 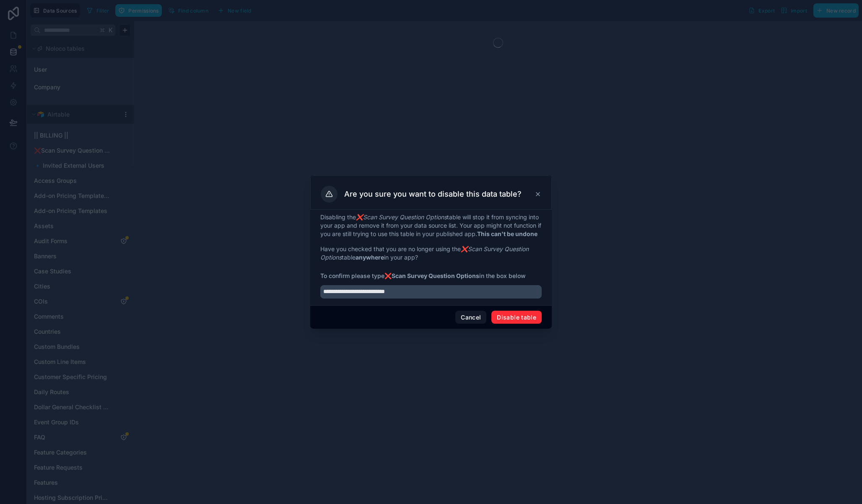 I want to click on h3: Are you sure you want to disable this data table?, so click(x=433, y=193).